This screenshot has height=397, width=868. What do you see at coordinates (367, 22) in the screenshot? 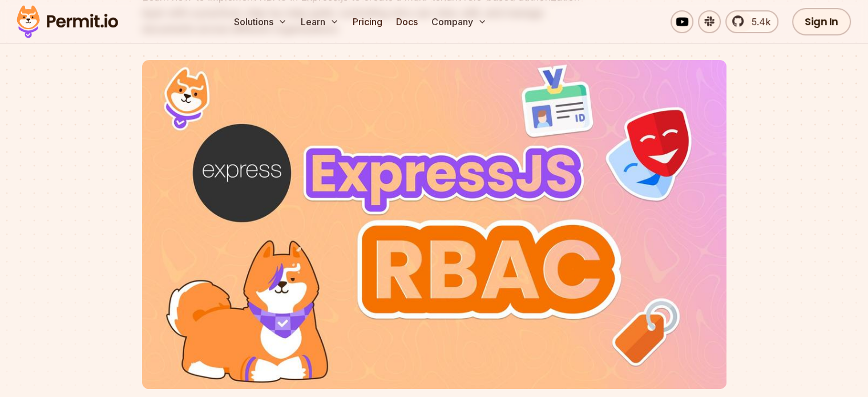
I see `a: Pricing` at bounding box center [367, 22].